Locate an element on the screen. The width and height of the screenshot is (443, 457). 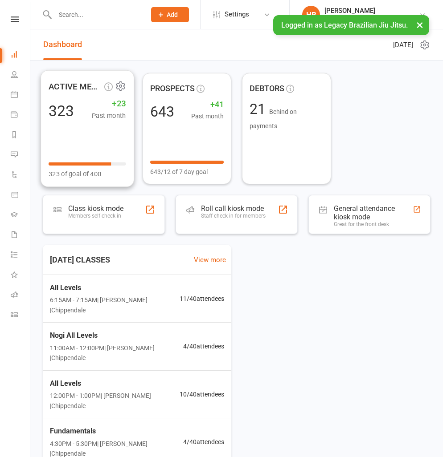
span: Fundamentals is located at coordinates (116, 432).